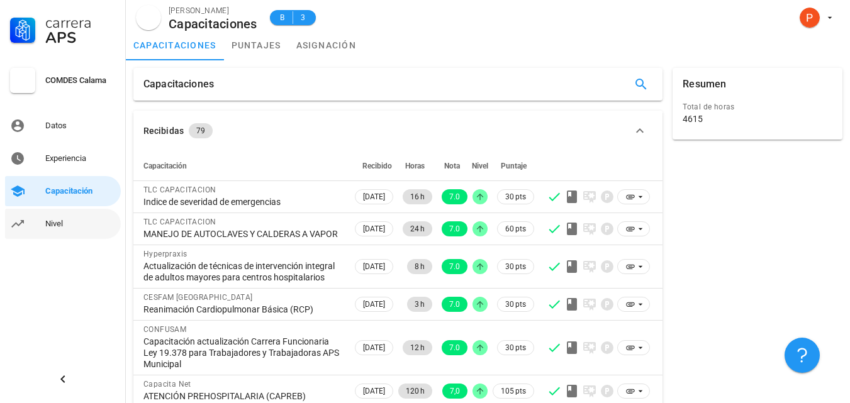 This screenshot has height=403, width=850. Describe the element at coordinates (243, 166) in the screenshot. I see `th: Capacitación` at that location.